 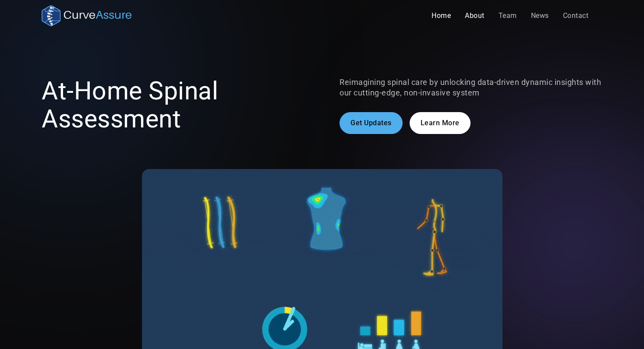 I want to click on a: Contact, so click(x=576, y=16).